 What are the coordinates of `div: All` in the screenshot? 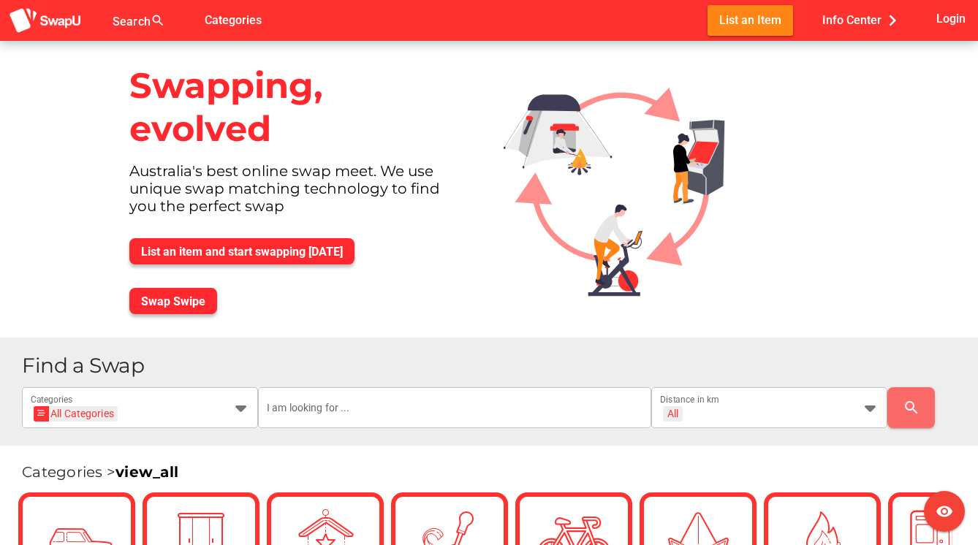 It's located at (673, 414).